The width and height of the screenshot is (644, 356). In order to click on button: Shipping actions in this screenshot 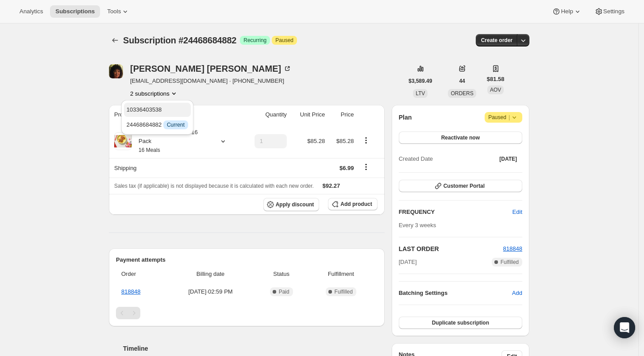, I will do `click(366, 167)`.